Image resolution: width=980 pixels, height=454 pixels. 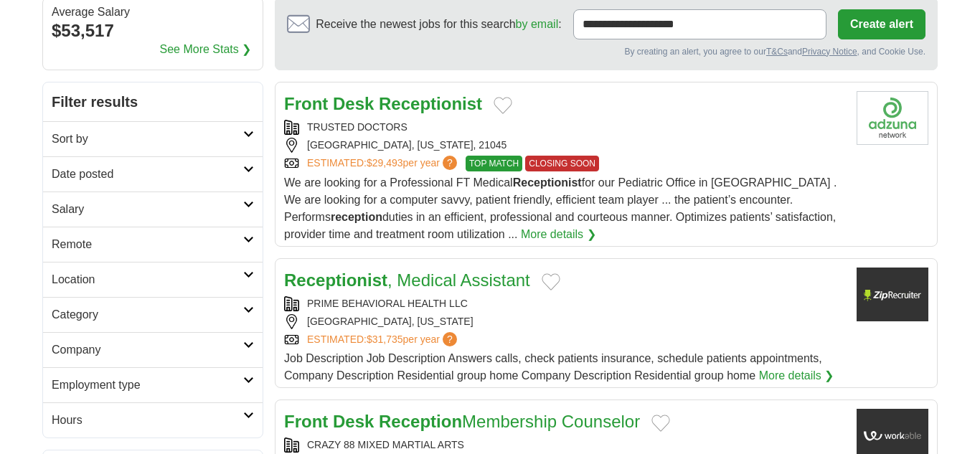 I want to click on a: Front Desk ReceptionMembership Counselor, so click(x=462, y=420).